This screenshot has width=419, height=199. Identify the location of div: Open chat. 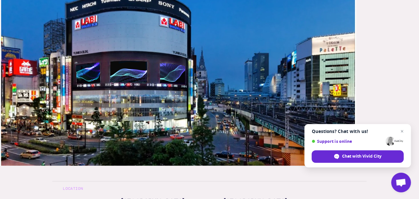
(401, 183).